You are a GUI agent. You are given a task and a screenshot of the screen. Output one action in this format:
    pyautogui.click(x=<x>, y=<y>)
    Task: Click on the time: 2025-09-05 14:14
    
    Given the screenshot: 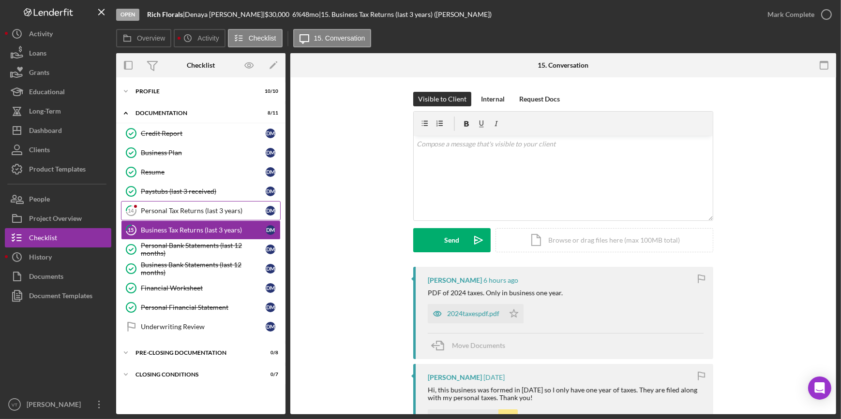 What is the action you would take?
    pyautogui.click(x=494, y=378)
    